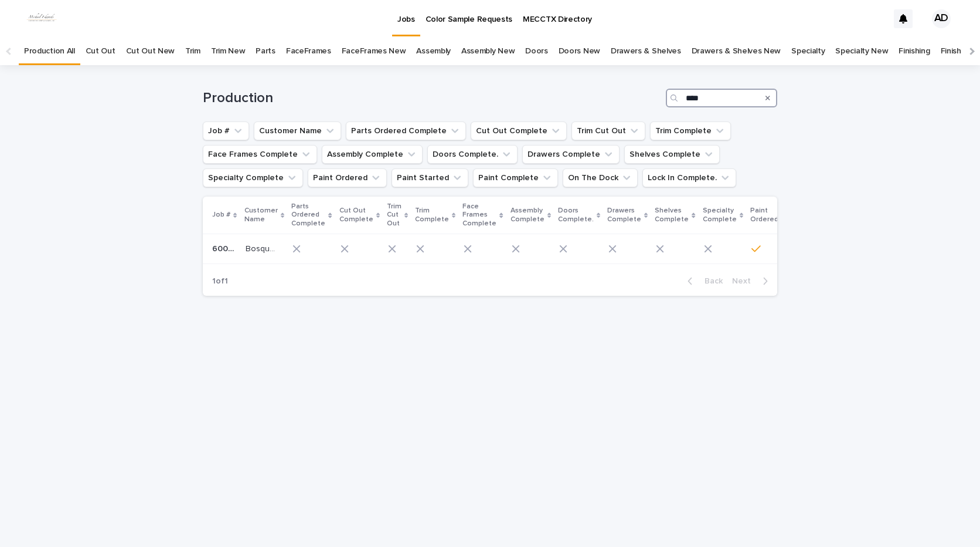 The height and width of the screenshot is (547, 980). What do you see at coordinates (941, 19) in the screenshot?
I see `div: AD` at bounding box center [941, 19].